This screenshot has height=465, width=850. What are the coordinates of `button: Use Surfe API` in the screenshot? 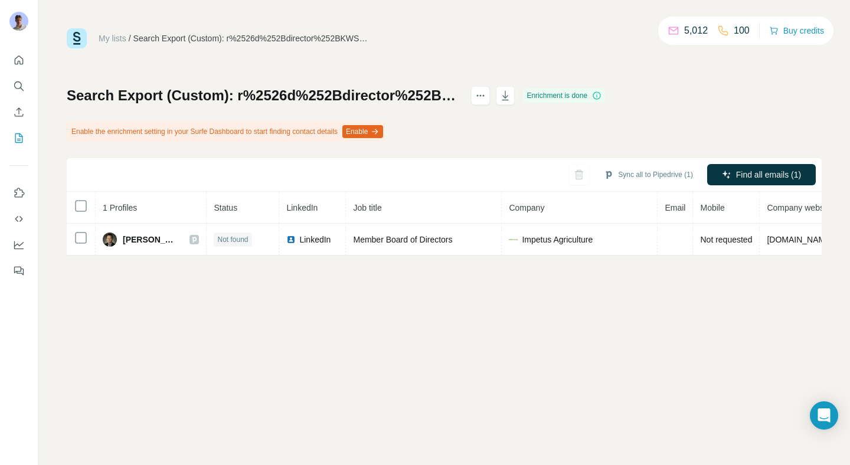 It's located at (19, 219).